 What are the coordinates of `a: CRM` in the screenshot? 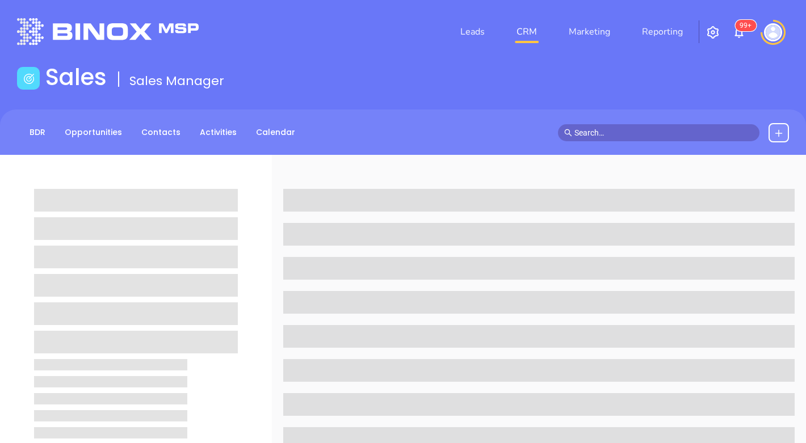 It's located at (526, 32).